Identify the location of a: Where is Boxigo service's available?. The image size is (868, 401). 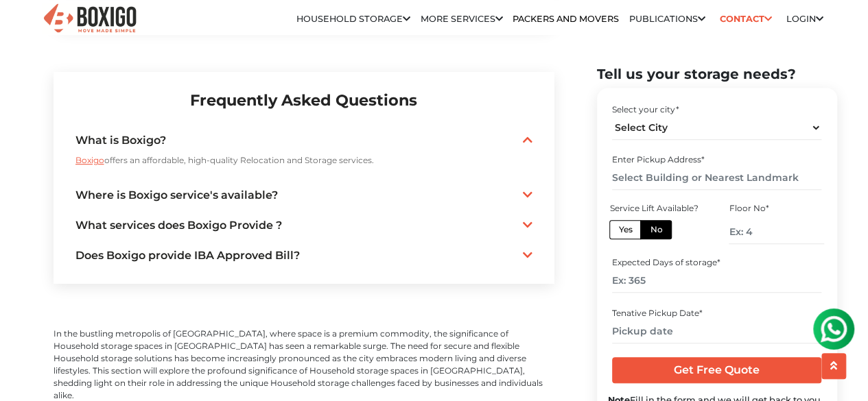
(304, 196).